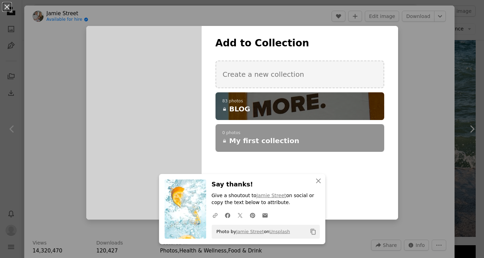 The height and width of the screenshot is (258, 484). I want to click on button: Copy to clipboard, so click(313, 232).